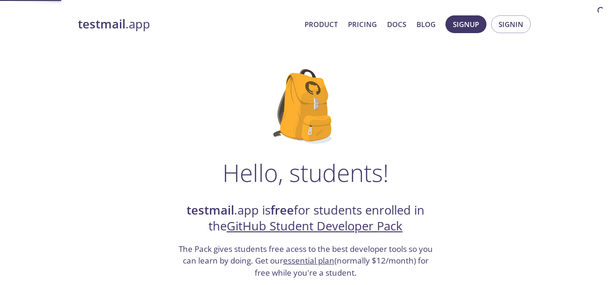 This screenshot has width=611, height=285. What do you see at coordinates (309, 260) in the screenshot?
I see `a: essential plan` at bounding box center [309, 260].